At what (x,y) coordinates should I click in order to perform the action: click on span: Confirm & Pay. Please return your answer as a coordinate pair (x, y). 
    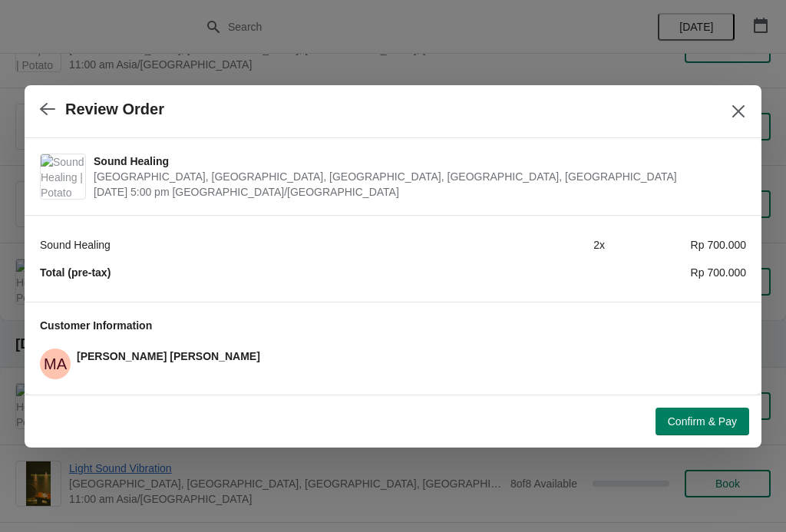
    Looking at the image, I should click on (702, 421).